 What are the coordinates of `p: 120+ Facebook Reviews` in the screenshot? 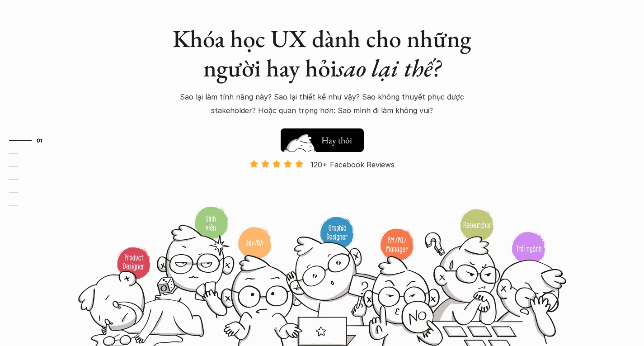 It's located at (353, 164).